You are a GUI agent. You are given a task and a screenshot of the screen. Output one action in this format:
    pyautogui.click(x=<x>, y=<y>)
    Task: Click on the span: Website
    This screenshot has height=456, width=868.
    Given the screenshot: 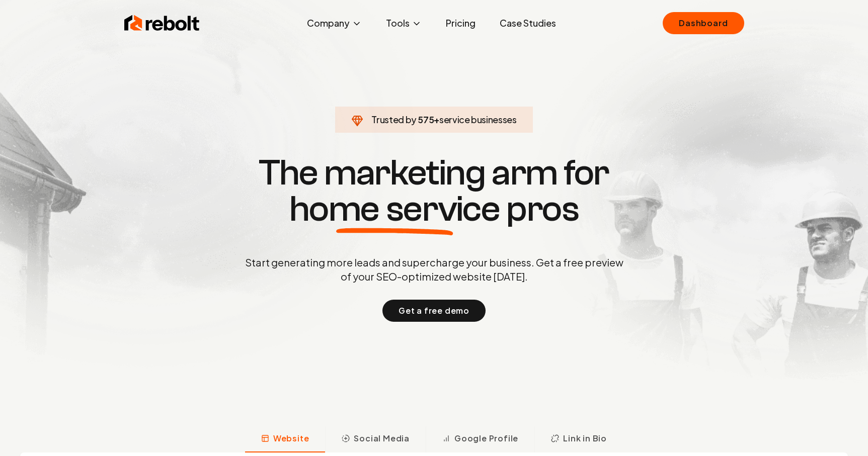 What is the action you would take?
    pyautogui.click(x=291, y=439)
    